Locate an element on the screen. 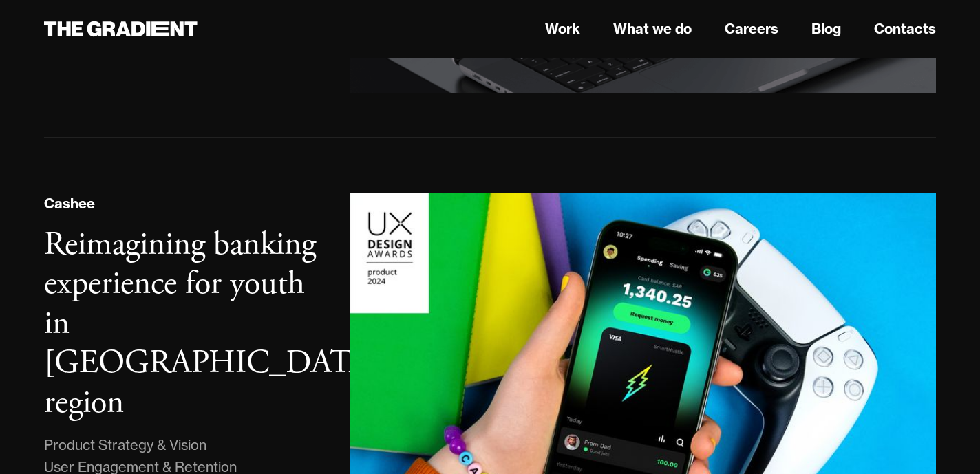 The width and height of the screenshot is (980, 474). a: What we do is located at coordinates (653, 29).